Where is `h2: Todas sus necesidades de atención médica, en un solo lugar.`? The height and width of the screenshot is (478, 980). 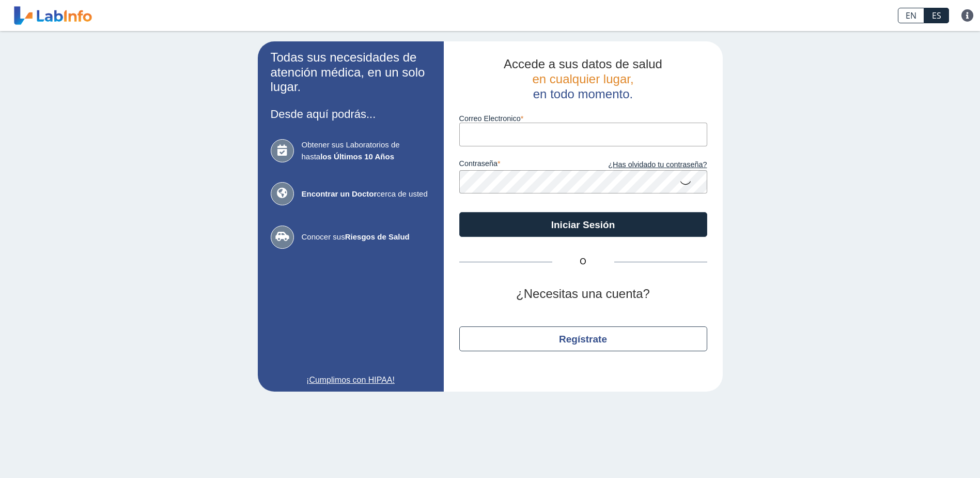
h2: Todas sus necesidades de atención médica, en un solo lugar. is located at coordinates (351, 72).